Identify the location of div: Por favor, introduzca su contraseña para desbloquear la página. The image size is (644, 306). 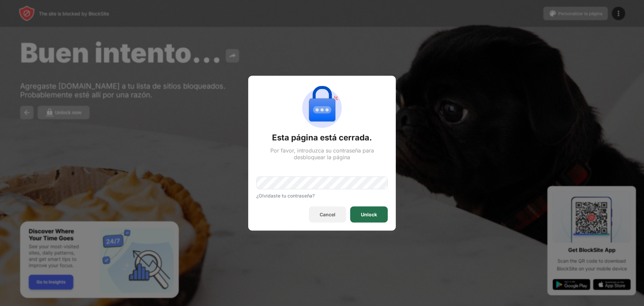
(322, 154).